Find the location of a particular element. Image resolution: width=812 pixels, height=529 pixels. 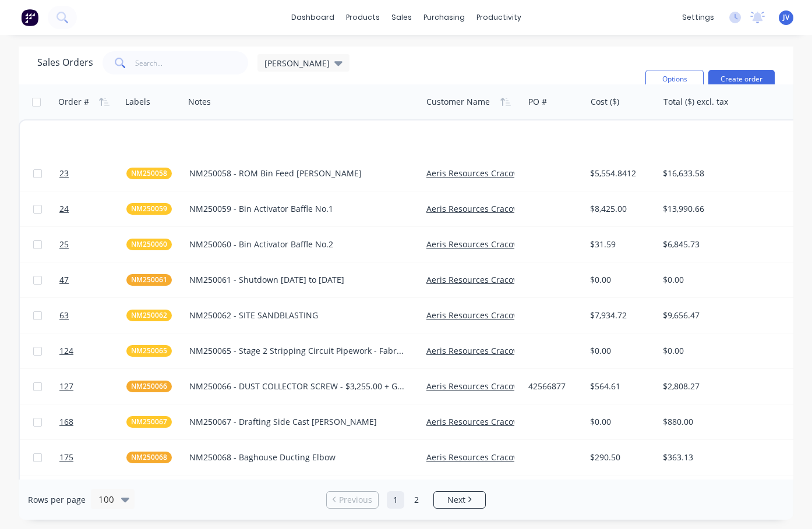

div: $5,554.8412 is located at coordinates (620, 174).